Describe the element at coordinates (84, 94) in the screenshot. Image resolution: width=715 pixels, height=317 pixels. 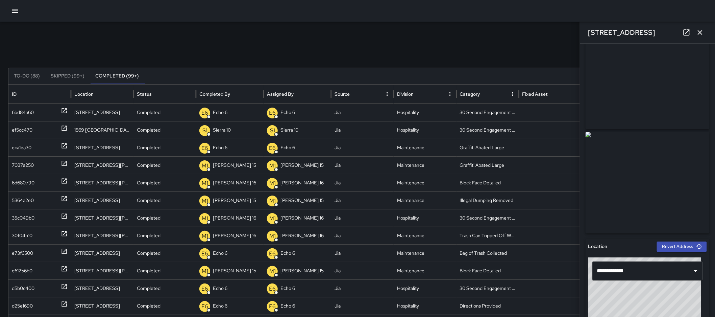
I see `div: Location` at that location.